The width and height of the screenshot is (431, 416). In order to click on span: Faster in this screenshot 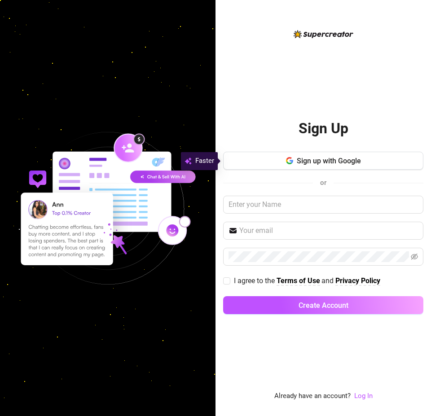, I will do `click(205, 161)`.